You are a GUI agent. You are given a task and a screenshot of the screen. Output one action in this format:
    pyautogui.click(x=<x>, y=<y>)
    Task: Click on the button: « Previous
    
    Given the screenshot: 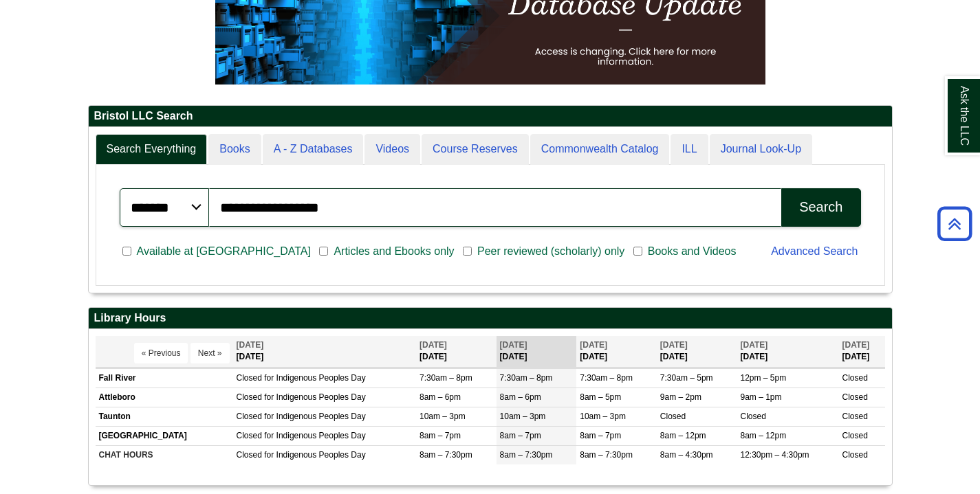 What is the action you would take?
    pyautogui.click(x=161, y=353)
    